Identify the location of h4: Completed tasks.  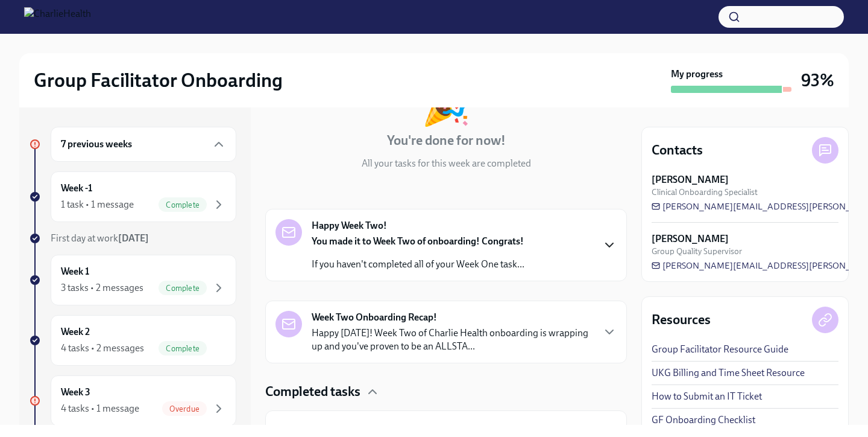
(313, 391).